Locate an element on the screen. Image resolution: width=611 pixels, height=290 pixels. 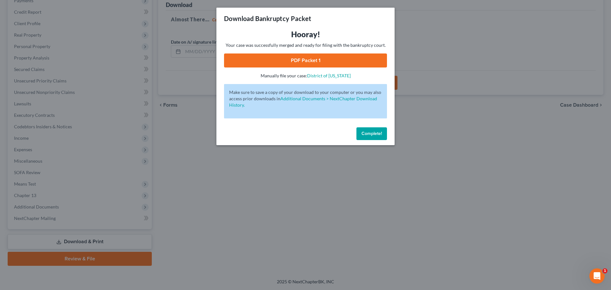
button: Complete! is located at coordinates (371, 134).